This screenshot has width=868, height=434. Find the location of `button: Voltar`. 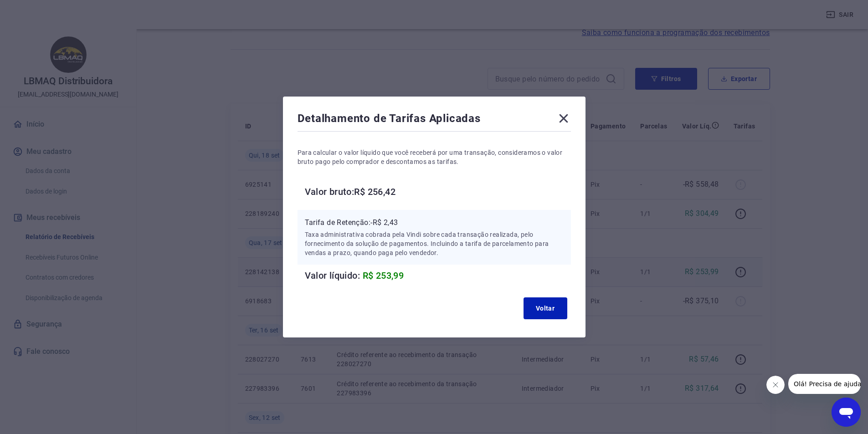

button: Voltar is located at coordinates (545, 309).